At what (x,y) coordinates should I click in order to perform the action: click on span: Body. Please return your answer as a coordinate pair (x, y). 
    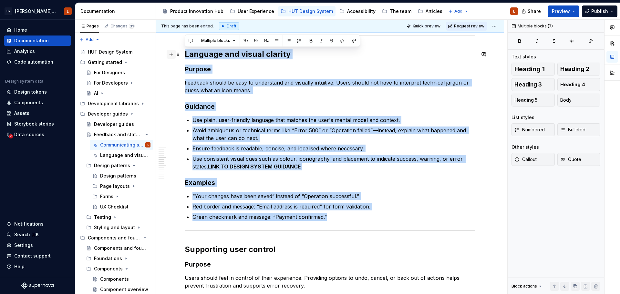
    Looking at the image, I should click on (566, 100).